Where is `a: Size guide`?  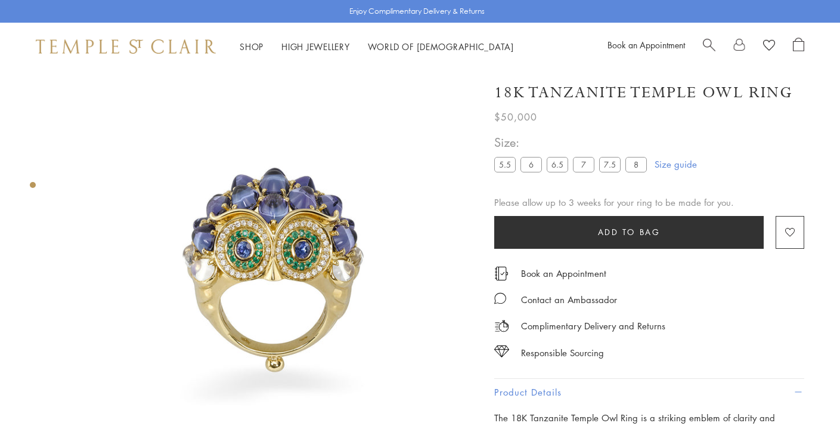
a: Size guide is located at coordinates (676, 164).